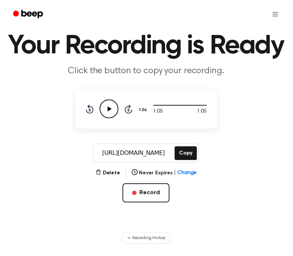  Describe the element at coordinates (186, 153) in the screenshot. I see `button: Copy` at that location.